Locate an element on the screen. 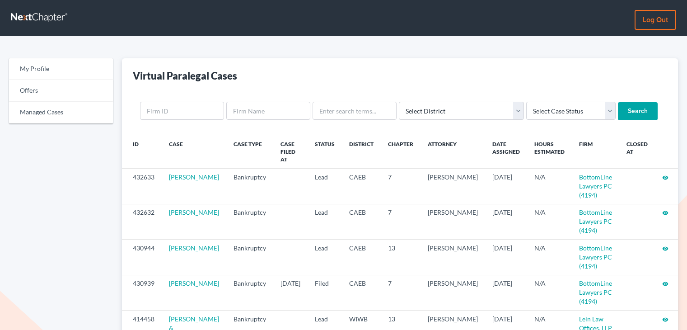 The height and width of the screenshot is (330, 687). th: Case Filed At is located at coordinates (291, 151).